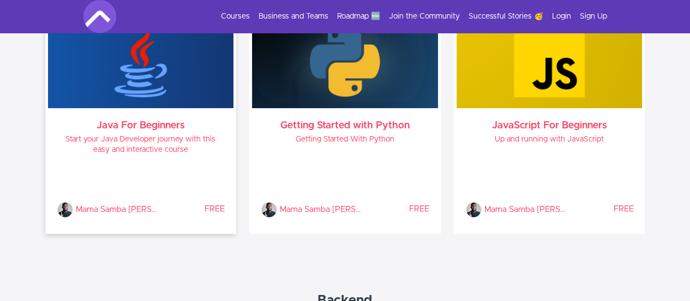  Describe the element at coordinates (359, 16) in the screenshot. I see `a: Roadmap 🆕` at that location.